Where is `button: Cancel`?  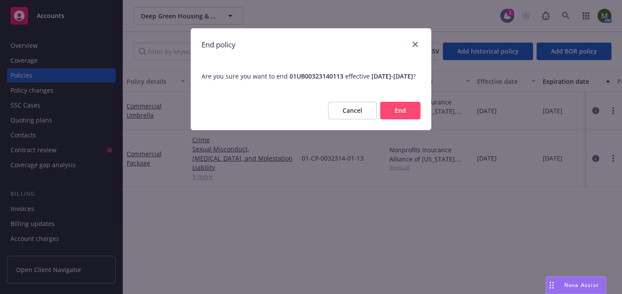
button: Cancel is located at coordinates (352, 110).